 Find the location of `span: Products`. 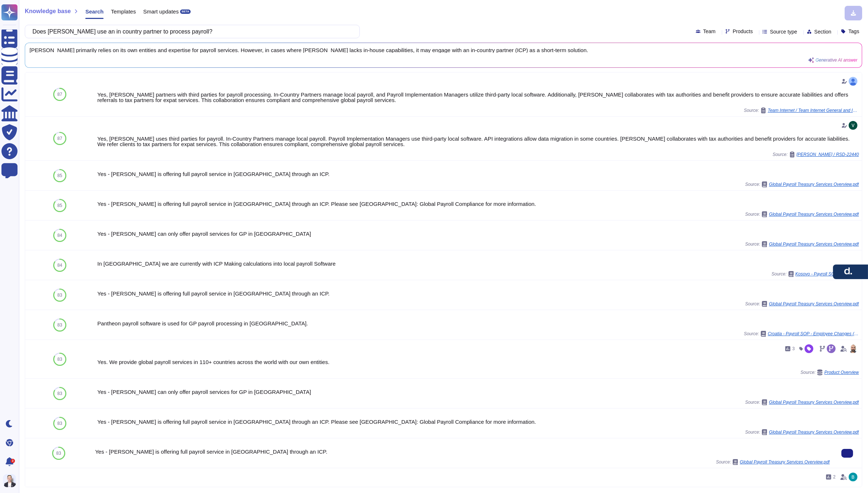

span: Products is located at coordinates (742, 31).